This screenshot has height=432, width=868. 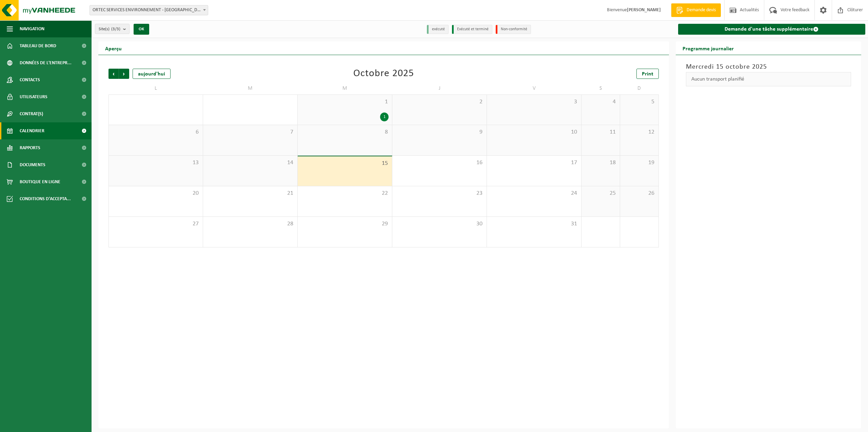 What do you see at coordinates (534, 224) in the screenshot?
I see `span: 31` at bounding box center [534, 224].